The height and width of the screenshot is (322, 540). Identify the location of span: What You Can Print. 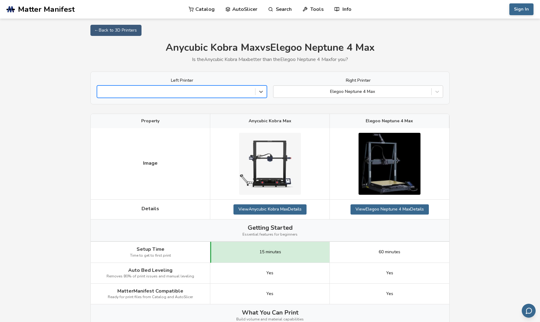
(270, 313).